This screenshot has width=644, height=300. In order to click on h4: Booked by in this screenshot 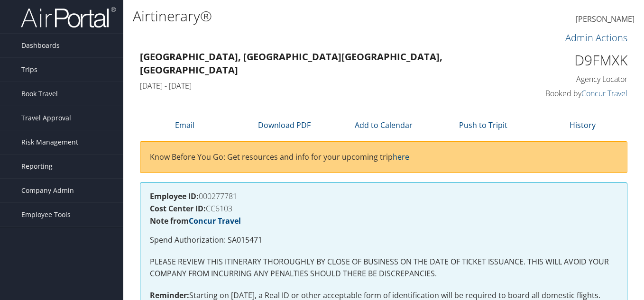, I will do `click(572, 94)`.